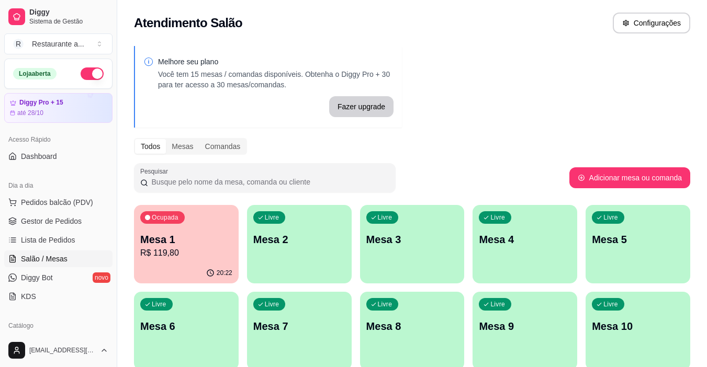 Image resolution: width=707 pixels, height=367 pixels. I want to click on a: Diggy Botnovo, so click(58, 278).